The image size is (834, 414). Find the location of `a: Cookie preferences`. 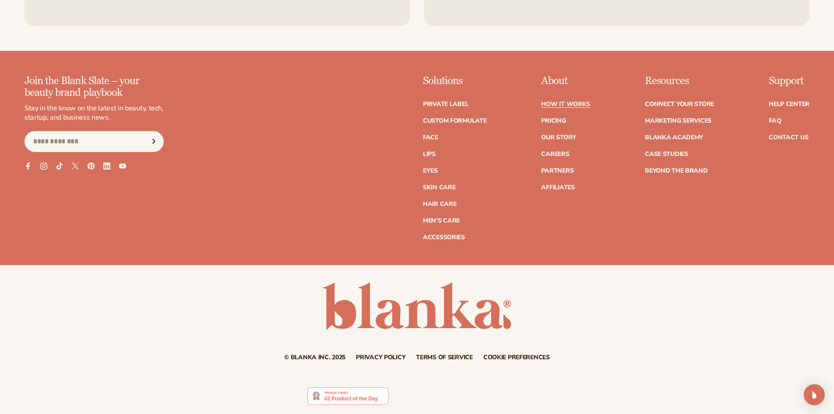

a: Cookie preferences is located at coordinates (517, 357).